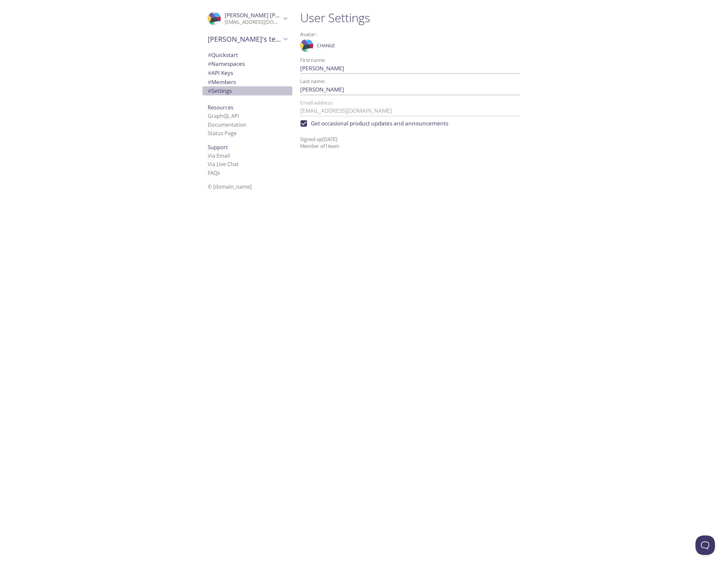 This screenshot has height=568, width=728. What do you see at coordinates (219, 155) in the screenshot?
I see `a: Via Email` at bounding box center [219, 155].